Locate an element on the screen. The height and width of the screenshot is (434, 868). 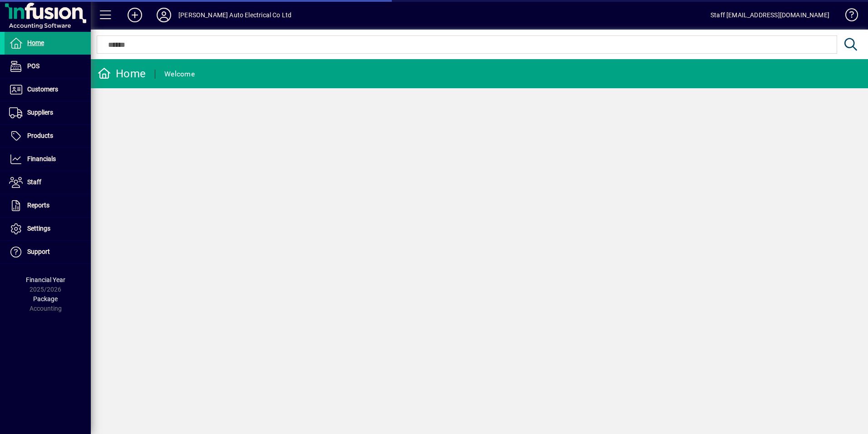
a: Suppliers is located at coordinates (48, 112).